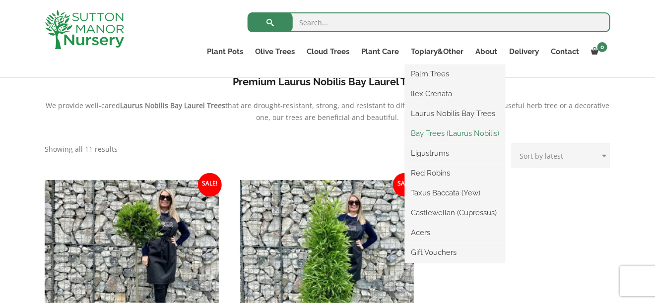 The width and height of the screenshot is (655, 303). I want to click on a: Laurus Nobilis Bay Trees, so click(455, 114).